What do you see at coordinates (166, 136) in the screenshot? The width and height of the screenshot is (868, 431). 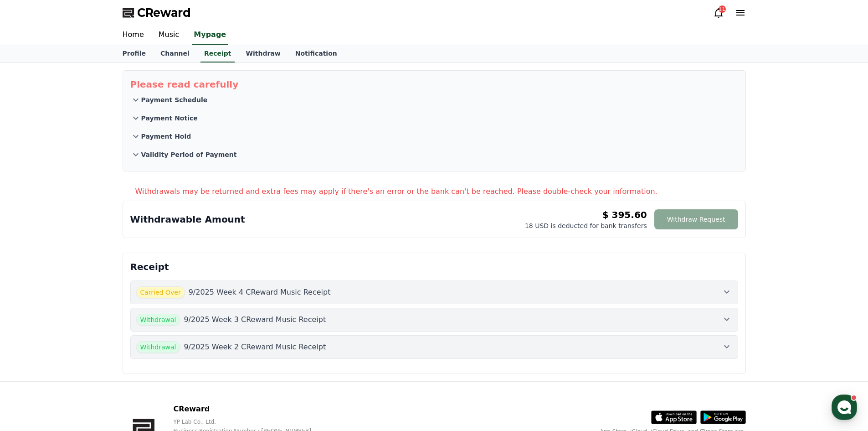 I see `p: Payment Hold` at bounding box center [166, 136].